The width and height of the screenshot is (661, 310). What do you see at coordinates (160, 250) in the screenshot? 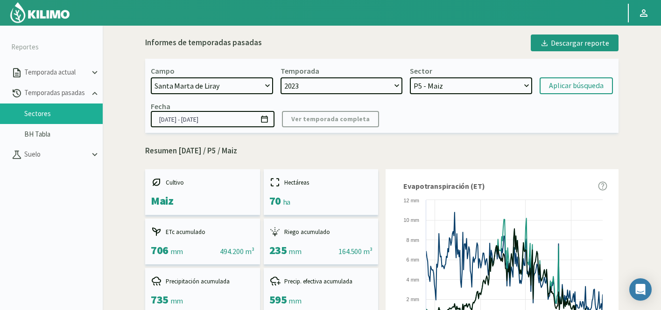
I see `span: 706` at bounding box center [160, 250].